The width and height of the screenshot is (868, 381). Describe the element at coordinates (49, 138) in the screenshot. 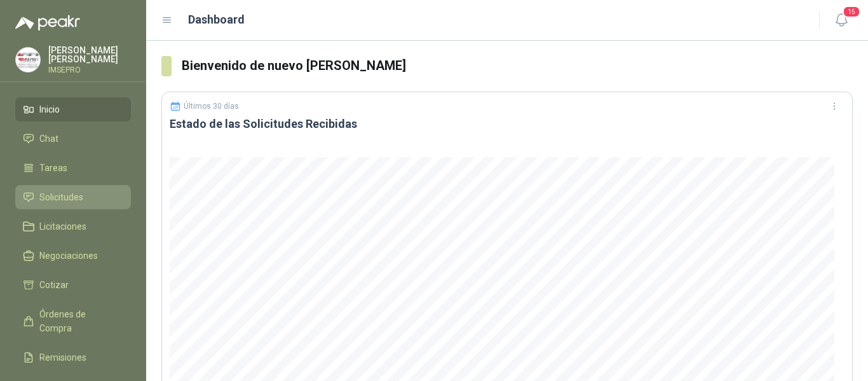

I see `span: Chat` at that location.